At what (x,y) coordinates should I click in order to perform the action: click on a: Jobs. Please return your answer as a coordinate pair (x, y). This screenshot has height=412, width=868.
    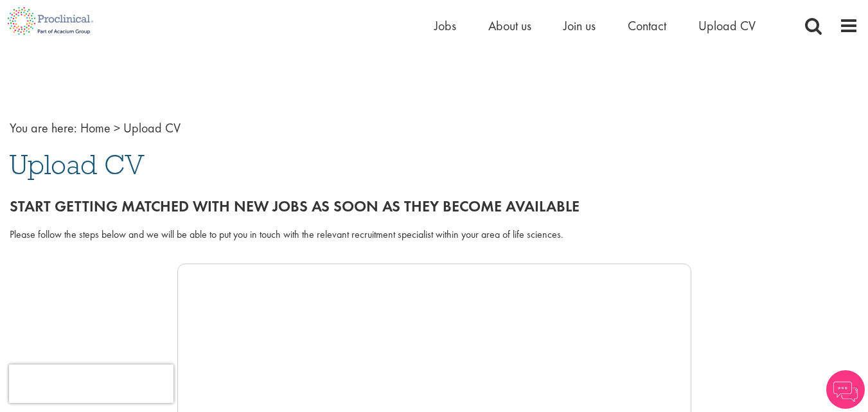
    Looking at the image, I should click on (445, 26).